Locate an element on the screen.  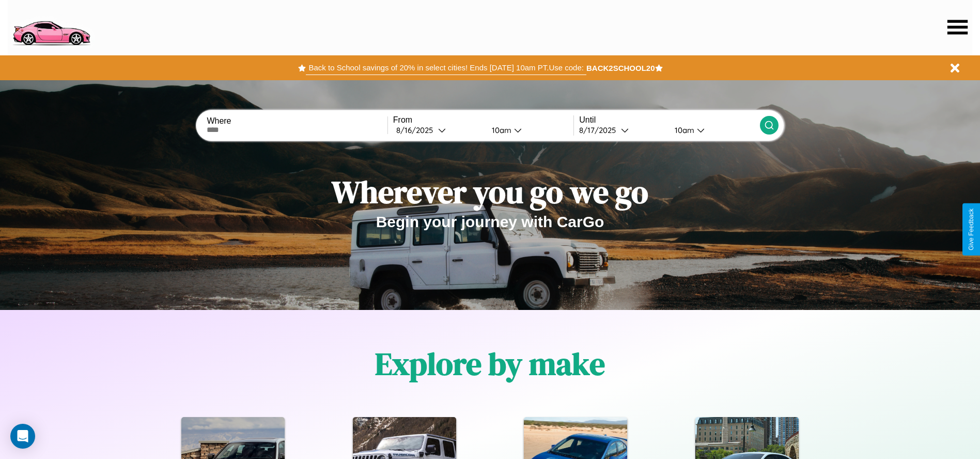
img: logo is located at coordinates (51, 26).